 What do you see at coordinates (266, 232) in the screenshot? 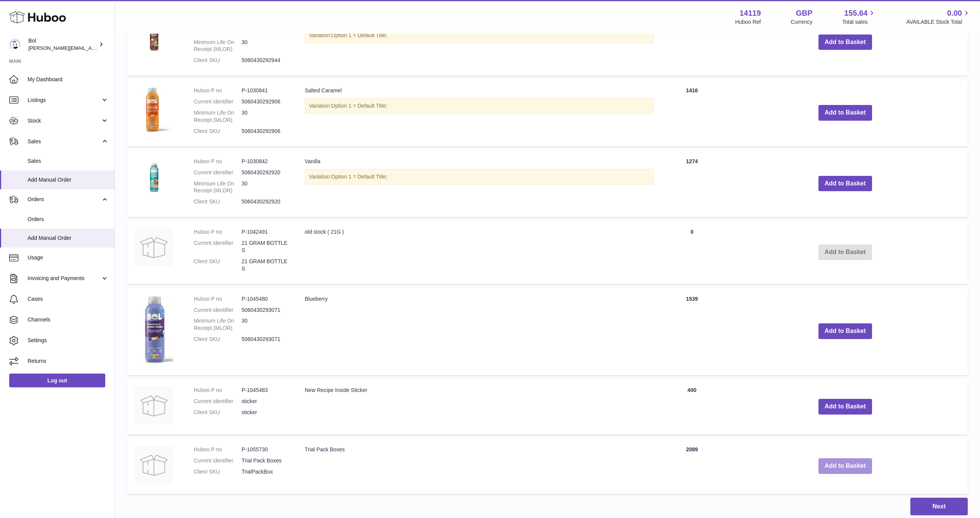
I see `dd: P-1042491` at bounding box center [266, 232].